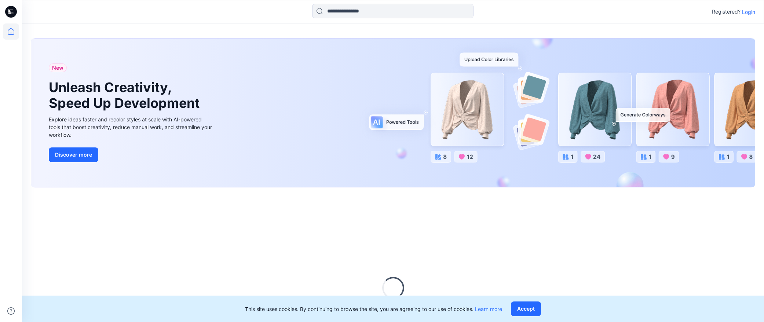 This screenshot has height=322, width=764. What do you see at coordinates (73, 155) in the screenshot?
I see `button: Discover more` at bounding box center [73, 155].